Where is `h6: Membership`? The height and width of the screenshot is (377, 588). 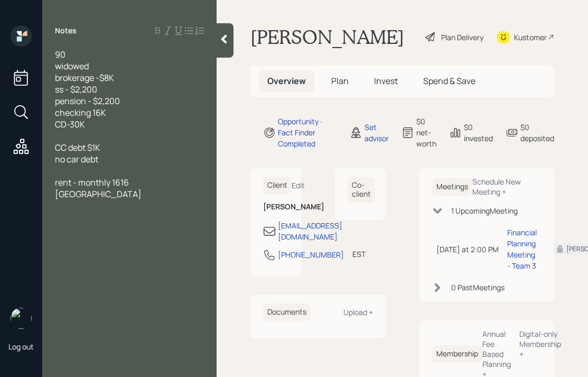 h6: Membership is located at coordinates (457, 353).